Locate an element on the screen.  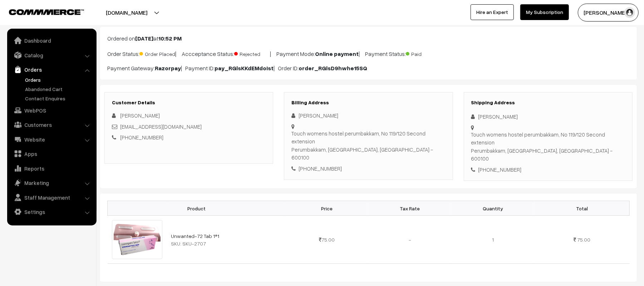
span: Paid is located at coordinates (424, 53).